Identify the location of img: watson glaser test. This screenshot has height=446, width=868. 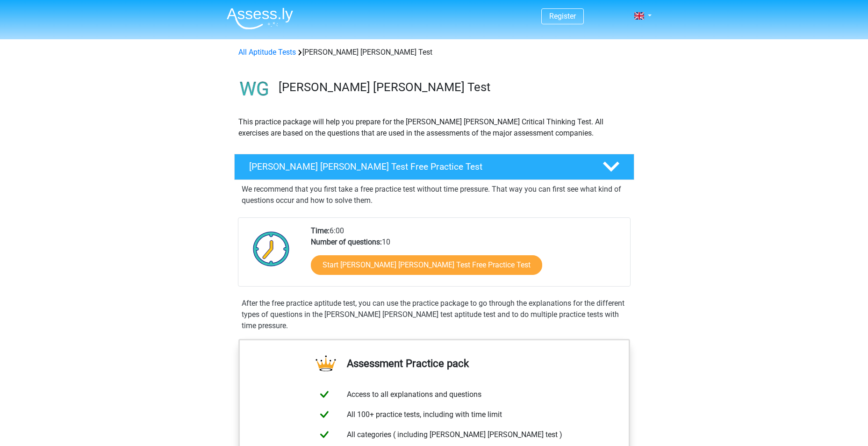
(255, 89).